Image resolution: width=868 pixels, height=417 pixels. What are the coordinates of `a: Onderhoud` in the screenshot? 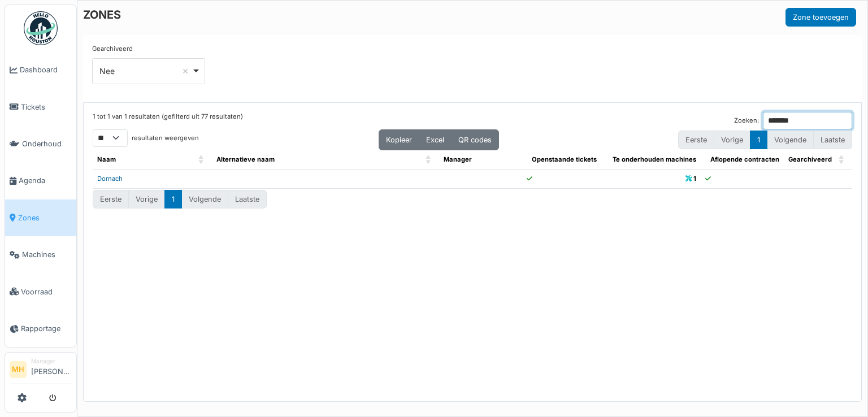 It's located at (41, 144).